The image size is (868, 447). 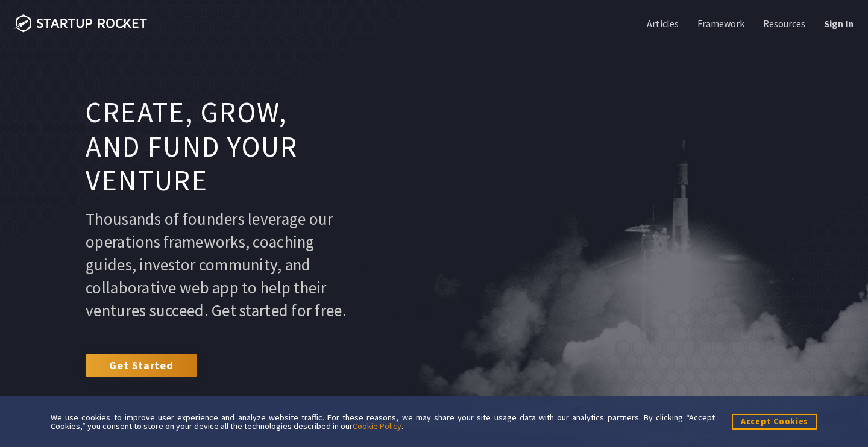 What do you see at coordinates (720, 23) in the screenshot?
I see `a: Framework` at bounding box center [720, 23].